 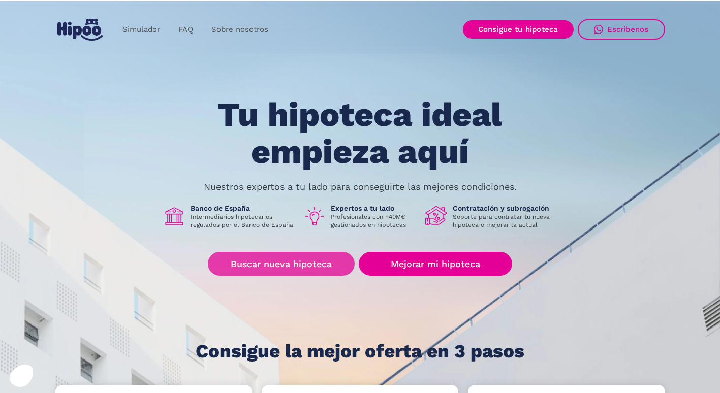 What do you see at coordinates (518, 29) in the screenshot?
I see `a: Consigue tu hipoteca` at bounding box center [518, 29].